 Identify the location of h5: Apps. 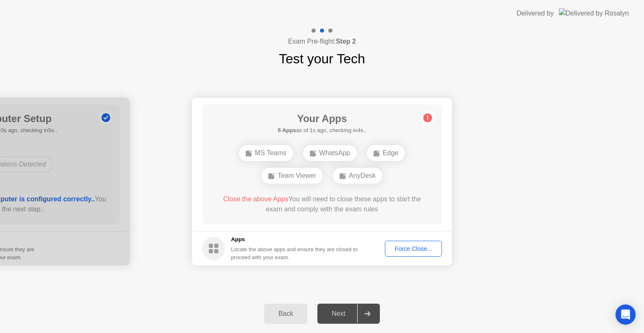
(294, 239).